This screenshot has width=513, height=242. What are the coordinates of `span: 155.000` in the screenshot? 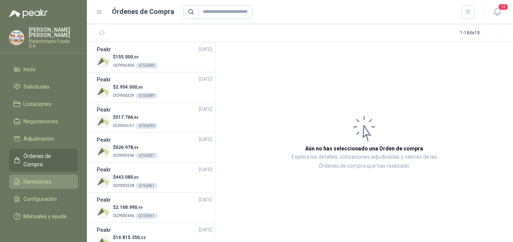 It's located at (127, 57).